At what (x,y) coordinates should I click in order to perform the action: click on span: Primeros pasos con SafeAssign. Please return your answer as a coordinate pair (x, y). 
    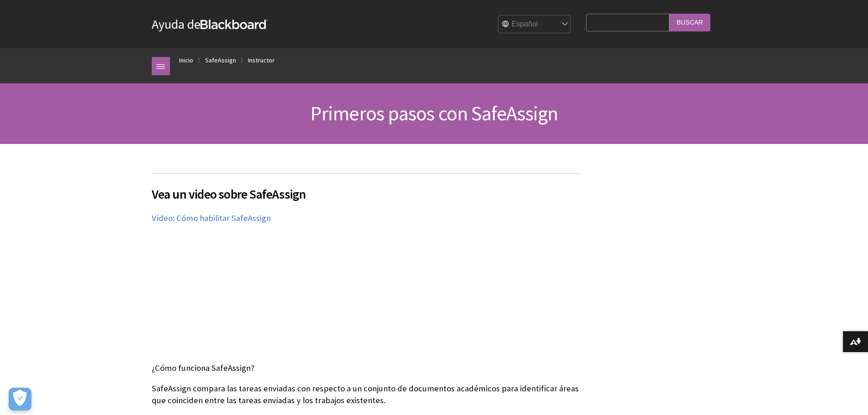
    Looking at the image, I should click on (435, 113).